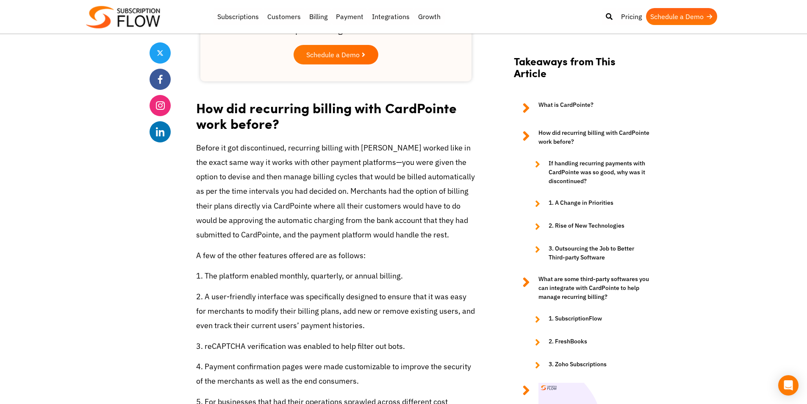  Describe the element at coordinates (336, 255) in the screenshot. I see `p: A few of the other features offered are as follows:` at that location.